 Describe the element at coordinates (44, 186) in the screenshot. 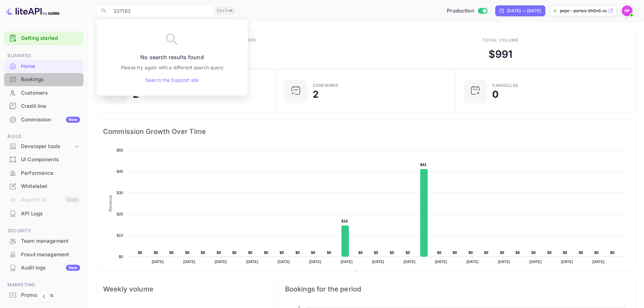

I see `a: Whitelabel` at that location.